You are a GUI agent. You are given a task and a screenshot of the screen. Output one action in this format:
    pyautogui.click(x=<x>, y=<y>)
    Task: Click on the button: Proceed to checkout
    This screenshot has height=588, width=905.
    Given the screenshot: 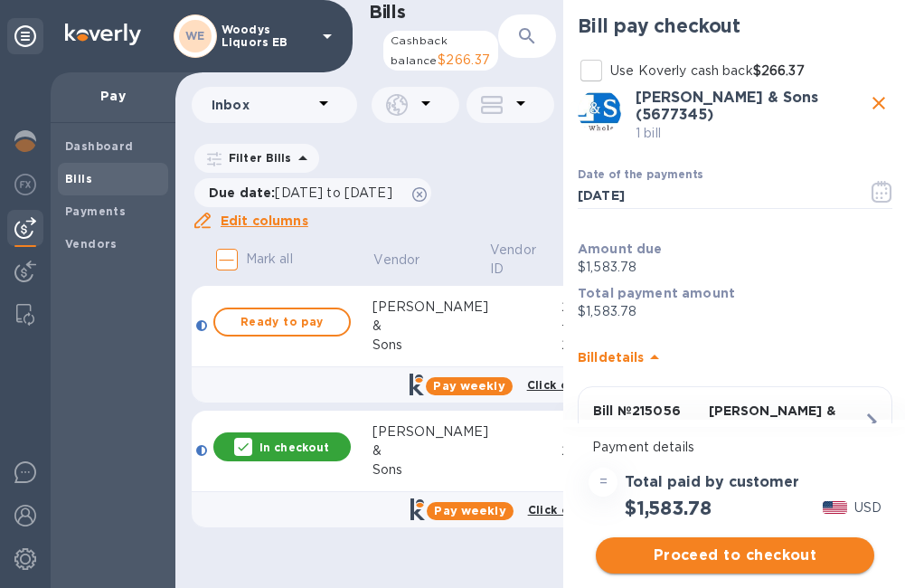 What is the action you would take?
    pyautogui.click(x=735, y=555)
    